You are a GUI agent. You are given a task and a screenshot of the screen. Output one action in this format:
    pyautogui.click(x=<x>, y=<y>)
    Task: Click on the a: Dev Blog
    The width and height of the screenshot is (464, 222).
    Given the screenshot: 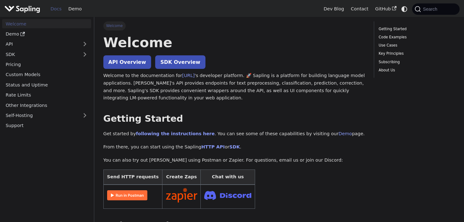 What is the action you would take?
    pyautogui.click(x=334, y=9)
    